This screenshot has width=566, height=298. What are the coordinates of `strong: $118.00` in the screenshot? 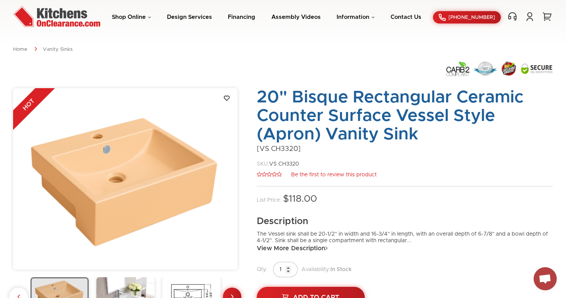 It's located at (300, 199).